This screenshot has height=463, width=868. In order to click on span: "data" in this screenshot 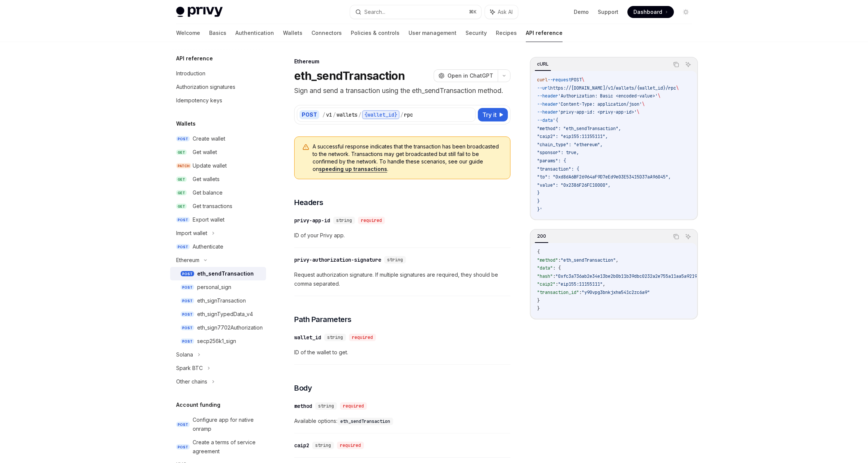, I will do `click(545, 268)`.